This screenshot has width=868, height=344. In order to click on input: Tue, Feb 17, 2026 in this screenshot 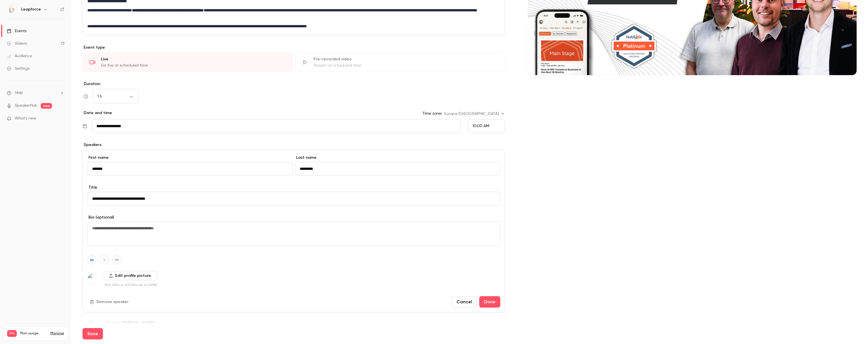, I will do `click(276, 126)`.